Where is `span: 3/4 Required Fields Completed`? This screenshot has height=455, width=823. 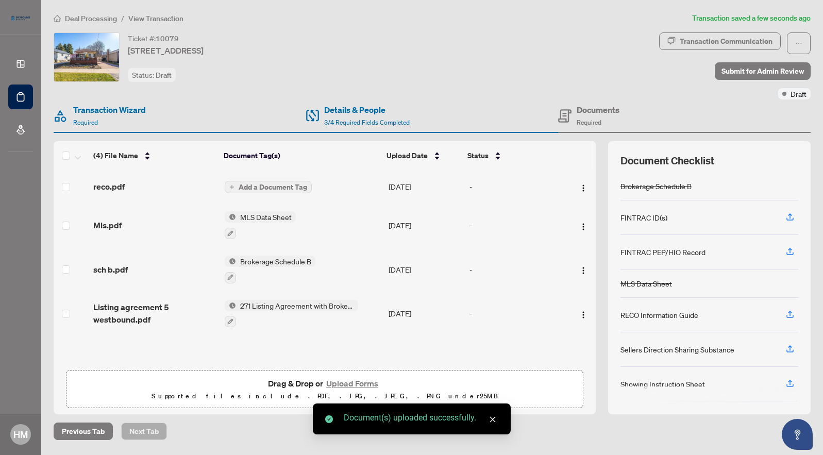
span: 3/4 Required Fields Completed is located at coordinates (367, 122).